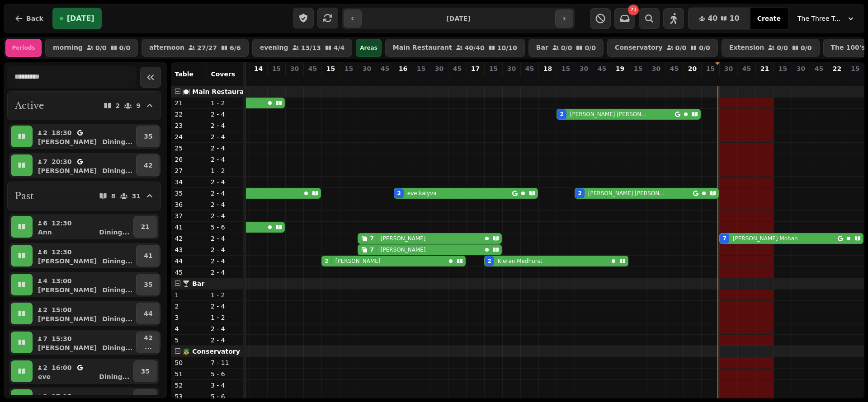 Image resolution: width=868 pixels, height=402 pixels. What do you see at coordinates (734, 19) in the screenshot?
I see `span: 10` at bounding box center [734, 19].